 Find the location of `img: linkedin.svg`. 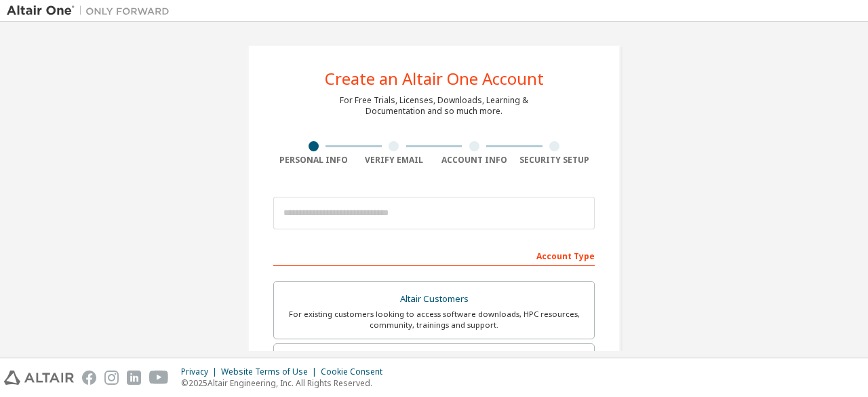

img: linkedin.svg is located at coordinates (133, 377).